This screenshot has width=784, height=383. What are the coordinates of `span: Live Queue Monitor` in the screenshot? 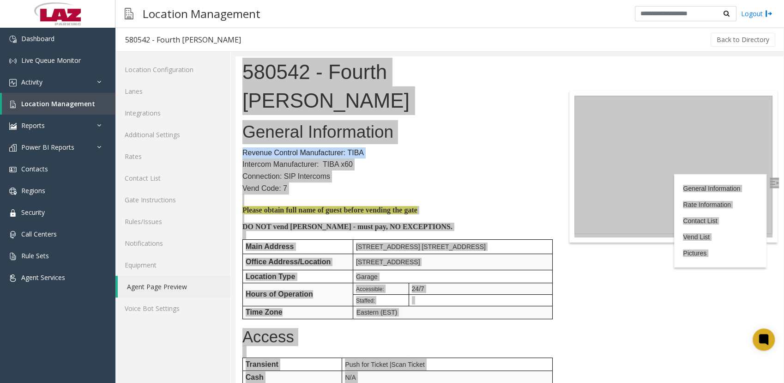 It's located at (51, 60).